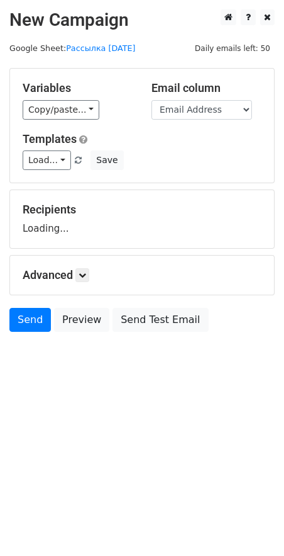 Image resolution: width=284 pixels, height=556 pixels. I want to click on small: Google Sheet:, so click(72, 48).